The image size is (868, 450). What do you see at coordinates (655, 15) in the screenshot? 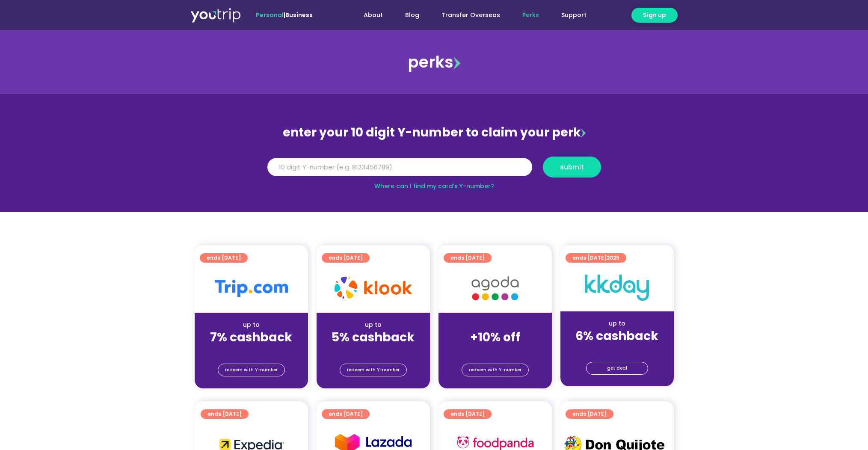
I see `a: Sign up` at bounding box center [655, 15].